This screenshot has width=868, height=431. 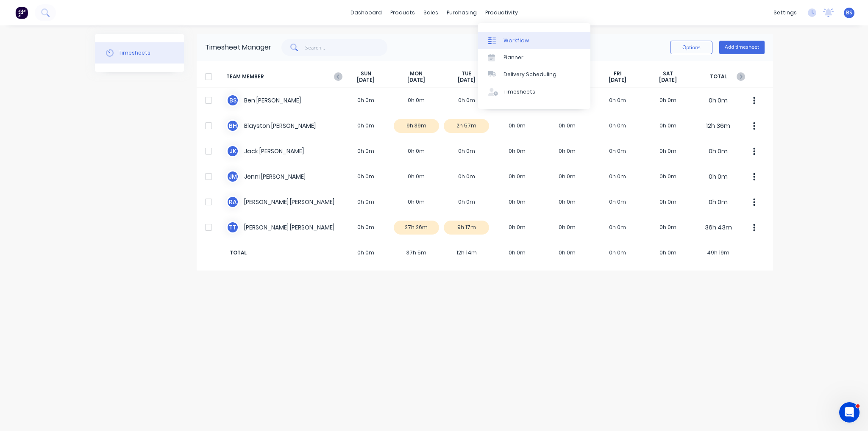 What do you see at coordinates (365, 74) in the screenshot?
I see `span: SUN` at bounding box center [365, 74].